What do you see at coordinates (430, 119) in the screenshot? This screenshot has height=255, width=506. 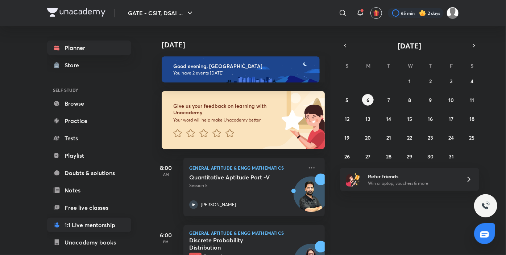 I see `button: October 16, 2025` at bounding box center [430, 119].